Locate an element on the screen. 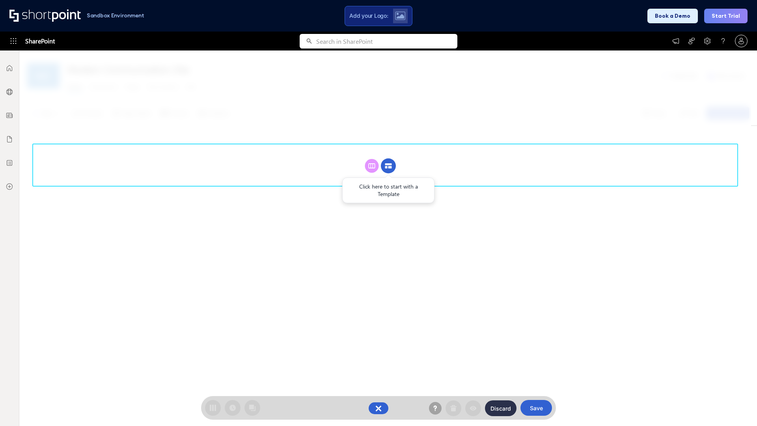 This screenshot has width=757, height=426. button: Save is located at coordinates (536, 408).